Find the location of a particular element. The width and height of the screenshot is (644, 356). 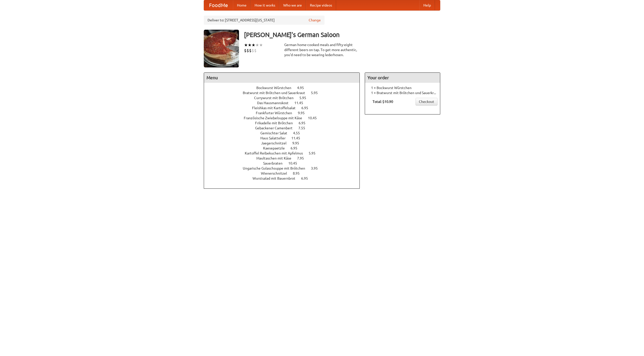

span: Bockwurst Würstchen is located at coordinates (276, 88).